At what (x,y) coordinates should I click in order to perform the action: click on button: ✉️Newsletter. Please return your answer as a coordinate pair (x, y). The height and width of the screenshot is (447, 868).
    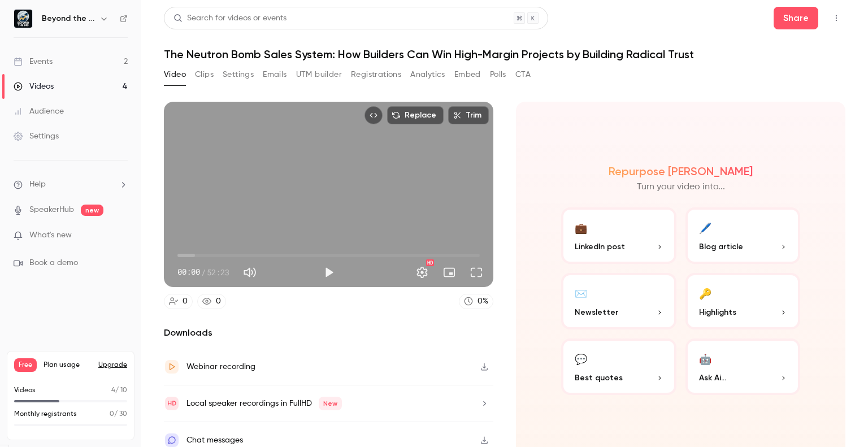
    Looking at the image, I should click on (619, 302).